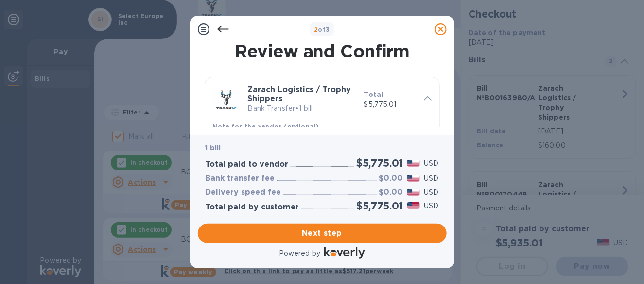  I want to click on b: Note for the vendor (optional), so click(266, 126).